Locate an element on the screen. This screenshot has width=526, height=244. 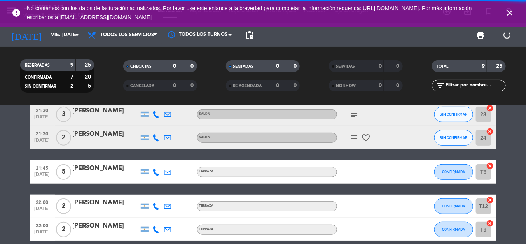
i: error is located at coordinates (16, 13).